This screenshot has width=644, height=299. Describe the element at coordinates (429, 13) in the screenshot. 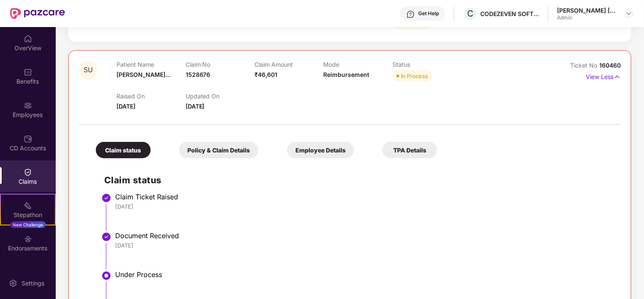

I see `div: Get Help` at that location.